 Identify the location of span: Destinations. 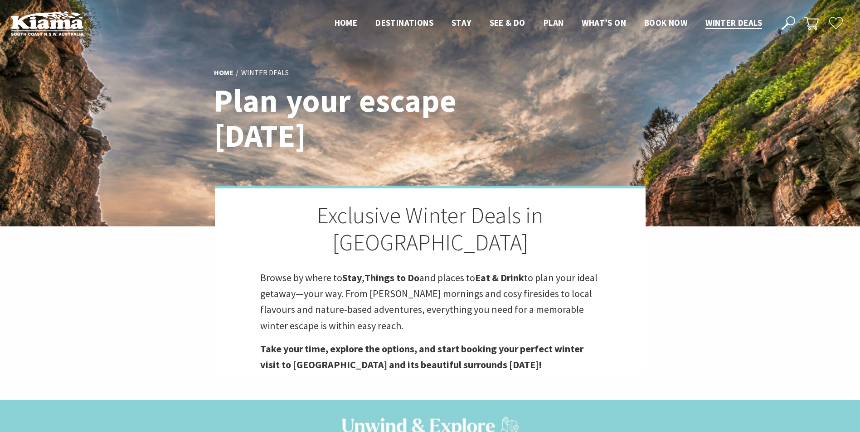
(404, 23).